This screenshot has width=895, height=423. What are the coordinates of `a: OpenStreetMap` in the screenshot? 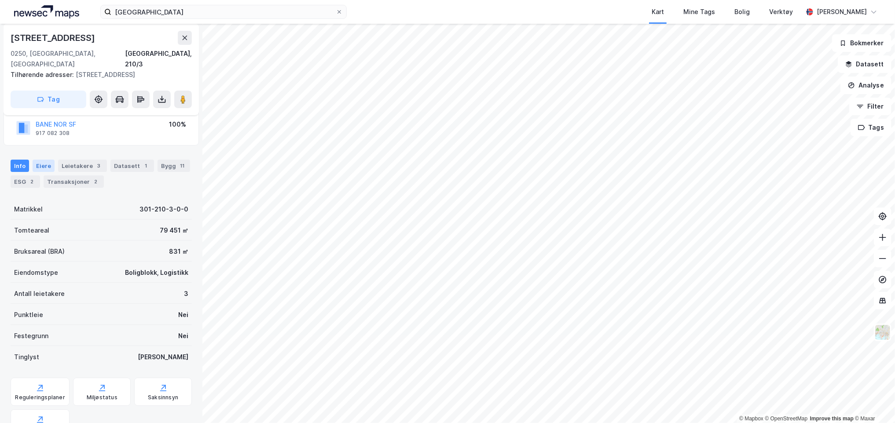 It's located at (786, 419).